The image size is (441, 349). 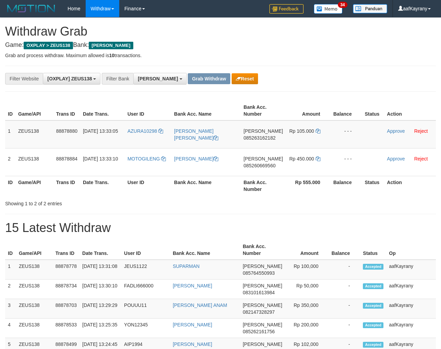 What do you see at coordinates (308, 186) in the screenshot?
I see `th: Rp 555.000` at bounding box center [308, 186].